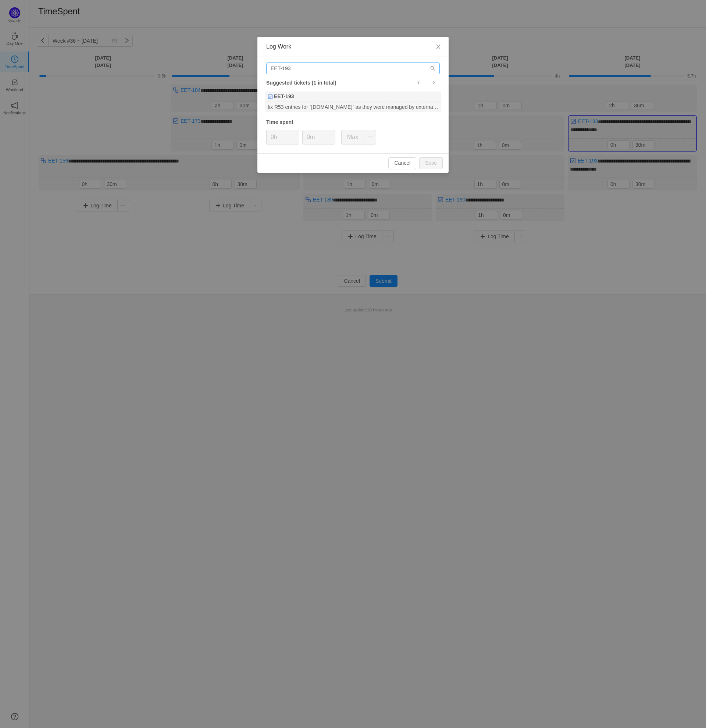 The image size is (706, 728). I want to click on button: Max, so click(352, 137).